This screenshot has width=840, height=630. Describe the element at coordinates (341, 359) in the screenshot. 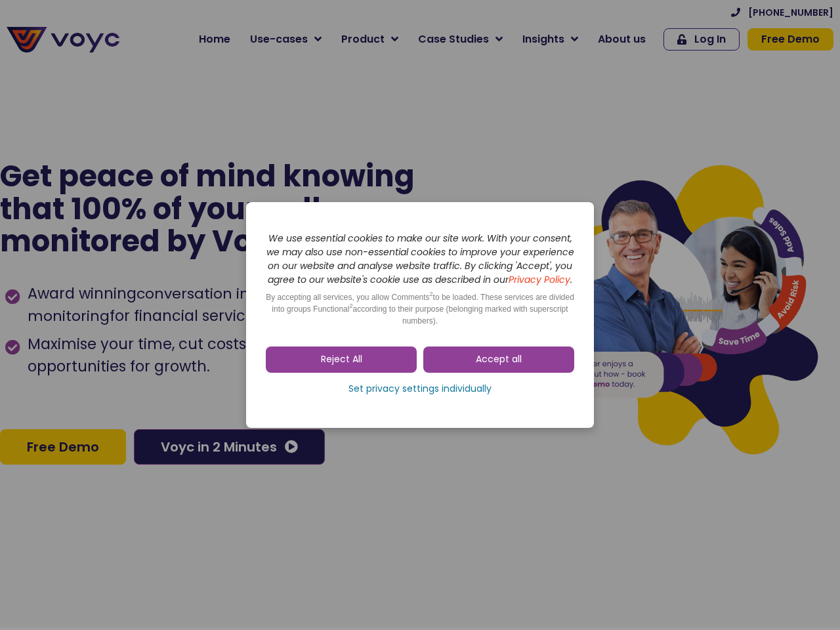

I see `a: Reject All` at that location.